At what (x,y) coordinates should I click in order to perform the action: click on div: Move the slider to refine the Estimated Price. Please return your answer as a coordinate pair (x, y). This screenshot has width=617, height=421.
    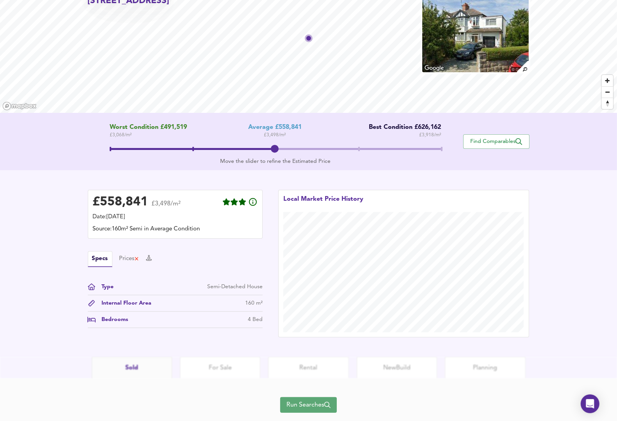
    Looking at the image, I should click on (275, 161).